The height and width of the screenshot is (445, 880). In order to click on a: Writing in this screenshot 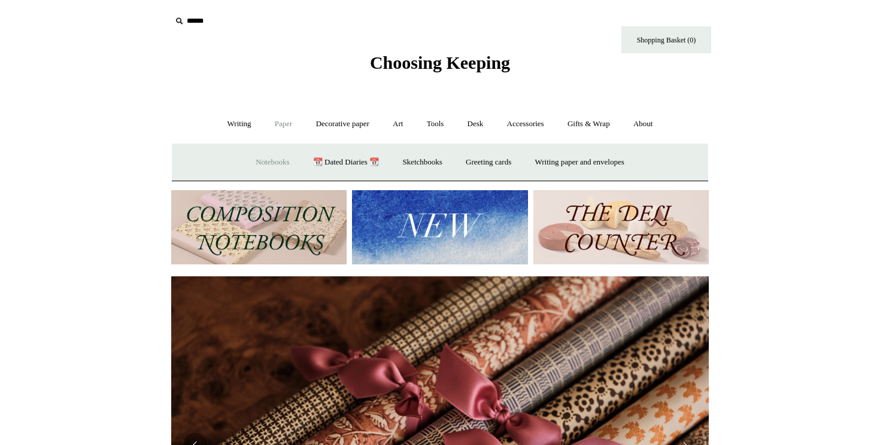, I will do `click(240, 124)`.